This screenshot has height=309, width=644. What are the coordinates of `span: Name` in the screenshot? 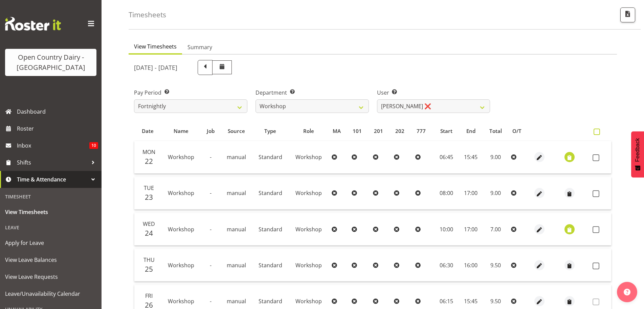 It's located at (181, 131).